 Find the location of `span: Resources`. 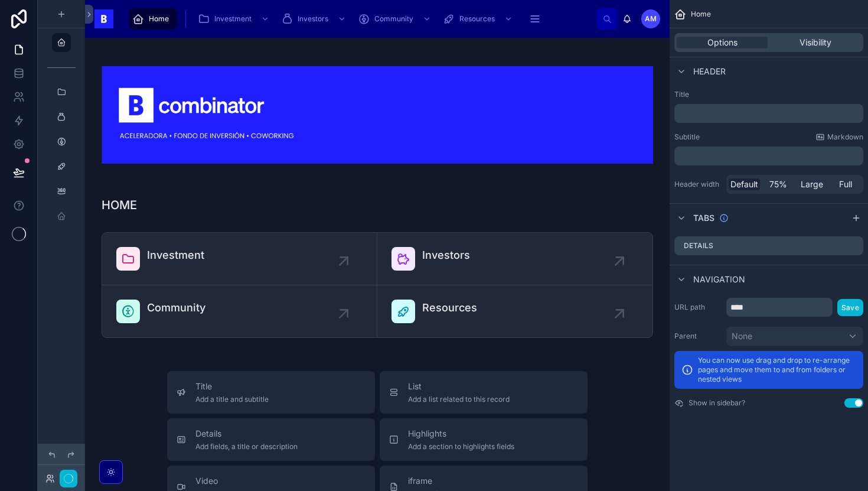

span: Resources is located at coordinates (477, 19).